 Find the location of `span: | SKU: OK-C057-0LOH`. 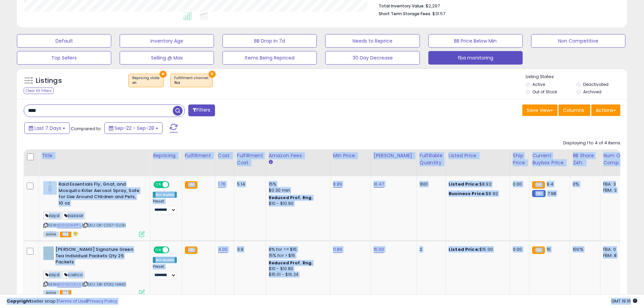

span: | SKU: OK-C057-0LOH is located at coordinates (104, 225).